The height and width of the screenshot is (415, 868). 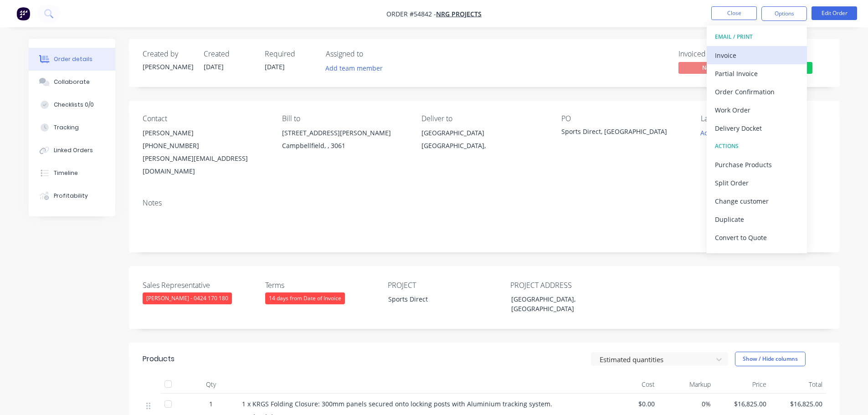 What do you see at coordinates (211, 404) in the screenshot?
I see `span: 1` at bounding box center [211, 404].